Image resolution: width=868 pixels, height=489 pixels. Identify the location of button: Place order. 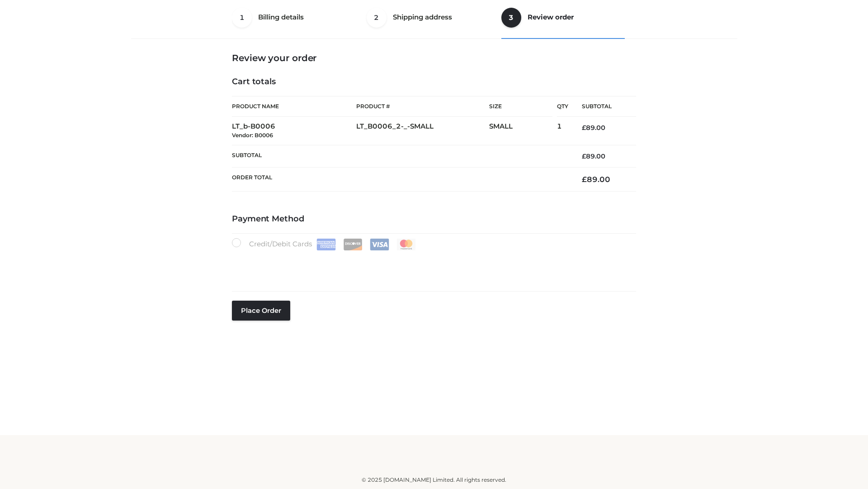
(261, 310).